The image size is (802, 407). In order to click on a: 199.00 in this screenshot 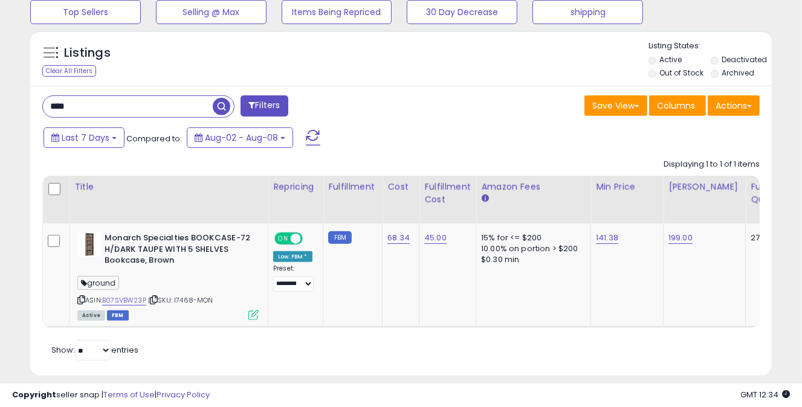, I will do `click(681, 238)`.